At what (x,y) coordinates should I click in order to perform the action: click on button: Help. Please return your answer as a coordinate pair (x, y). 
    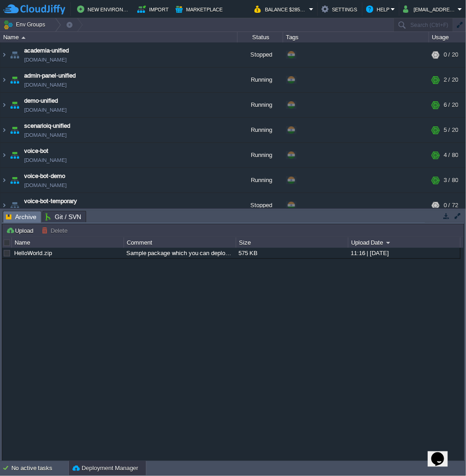
    Looking at the image, I should click on (378, 9).